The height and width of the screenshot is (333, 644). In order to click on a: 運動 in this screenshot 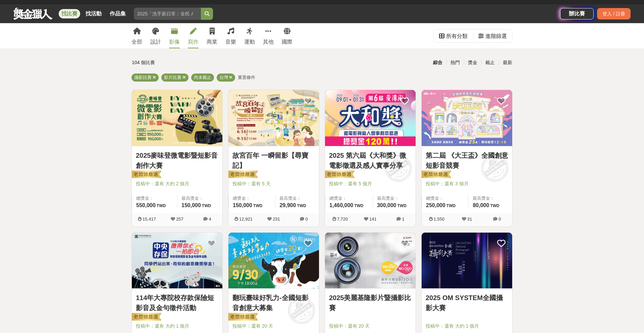, I will do `click(250, 36)`.